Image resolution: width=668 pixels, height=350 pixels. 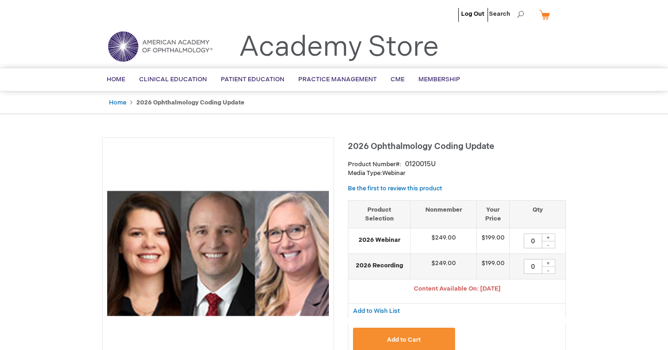 What do you see at coordinates (190, 103) in the screenshot?
I see `strong: 2026 Ophthalmology Coding Update` at bounding box center [190, 103].